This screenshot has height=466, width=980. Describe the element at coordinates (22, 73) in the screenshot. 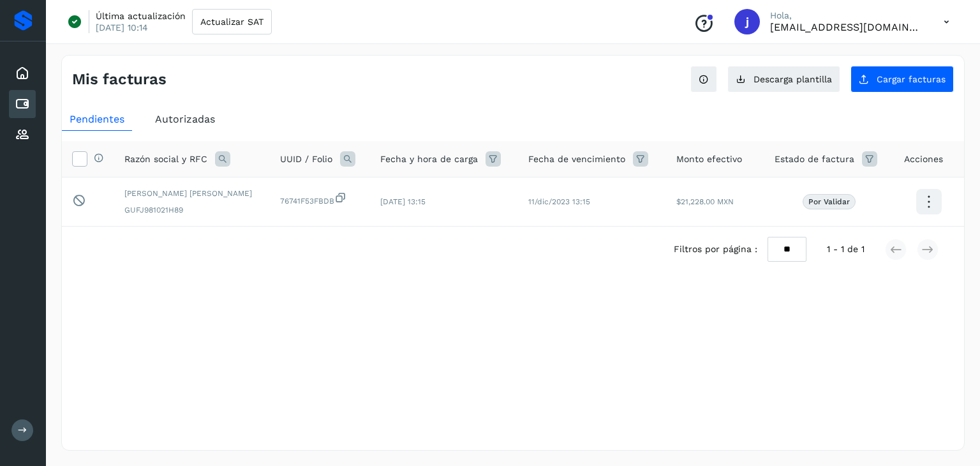

I see `div: Inicio` at that location.